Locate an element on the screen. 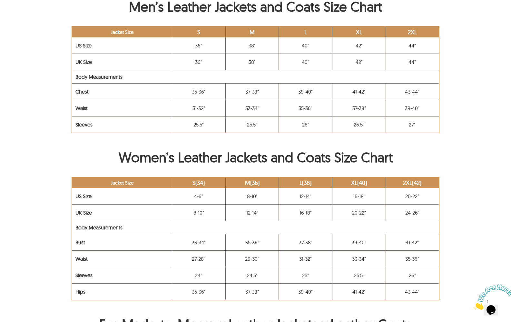 The image size is (511, 322). span: 1 is located at coordinates (4, 5).